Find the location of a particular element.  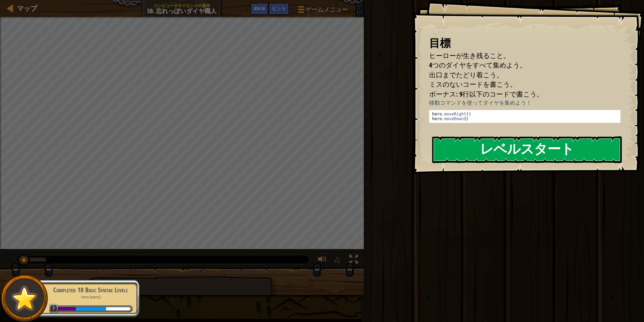

button: レベルスタート is located at coordinates (527, 150).